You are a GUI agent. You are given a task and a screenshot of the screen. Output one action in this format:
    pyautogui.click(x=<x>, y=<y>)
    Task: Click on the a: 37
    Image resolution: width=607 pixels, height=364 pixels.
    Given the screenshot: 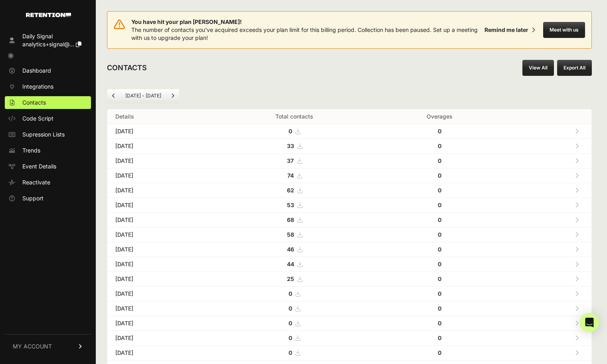 What is the action you would take?
    pyautogui.click(x=294, y=160)
    